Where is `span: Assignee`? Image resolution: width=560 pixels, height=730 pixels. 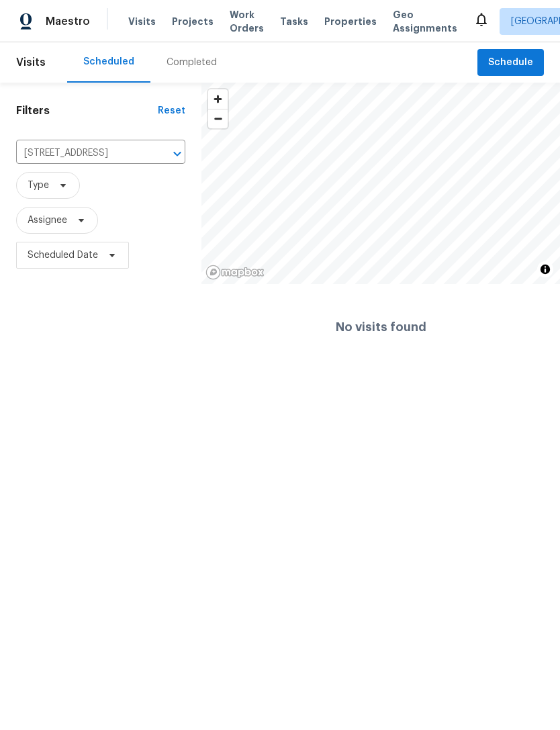
span: Assignee is located at coordinates (47, 220).